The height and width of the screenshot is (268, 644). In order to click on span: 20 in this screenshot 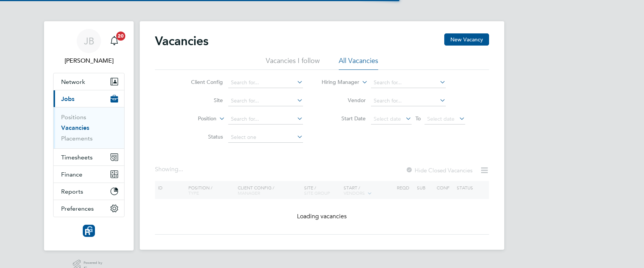, I will do `click(121, 36)`.